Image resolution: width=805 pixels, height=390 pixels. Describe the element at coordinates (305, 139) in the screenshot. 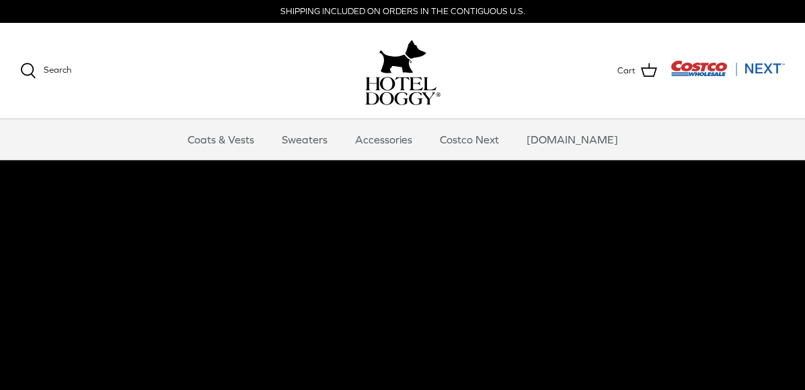

I see `a: Sweaters` at that location.